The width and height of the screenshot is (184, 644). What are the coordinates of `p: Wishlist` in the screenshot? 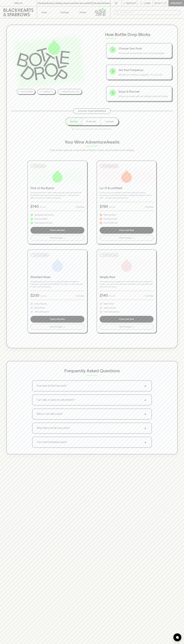 It's located at (131, 3).